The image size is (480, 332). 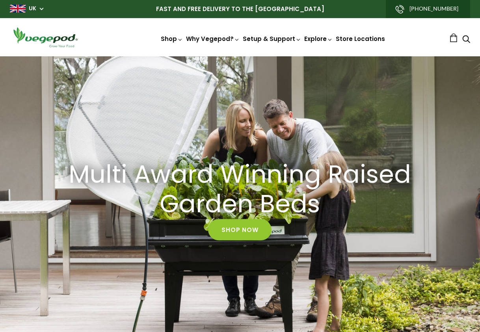 I want to click on a: Store Locations, so click(x=360, y=39).